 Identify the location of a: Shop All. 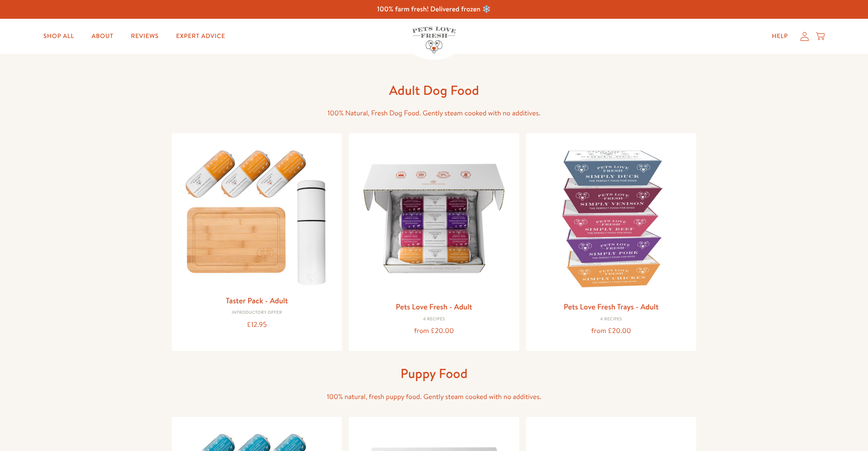
(59, 36).